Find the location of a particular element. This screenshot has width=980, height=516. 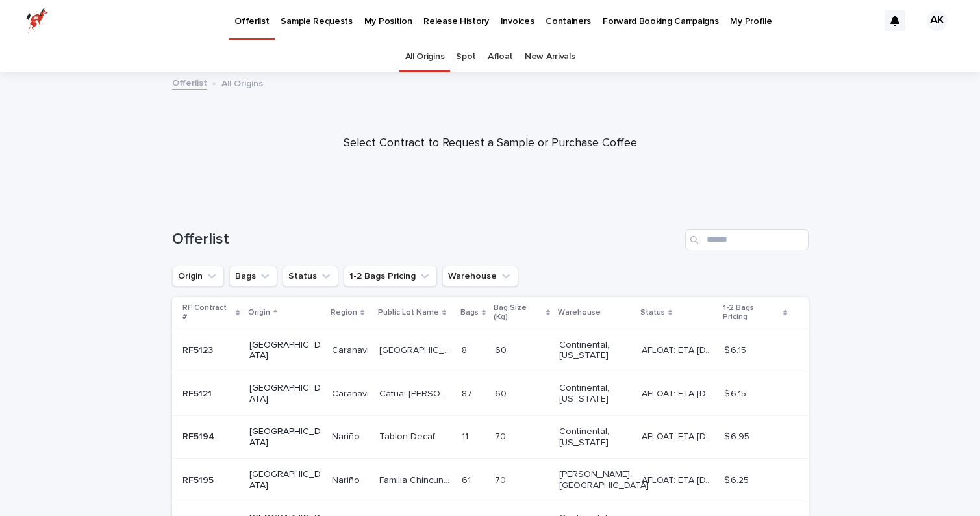

p: Warehouse is located at coordinates (579, 312).